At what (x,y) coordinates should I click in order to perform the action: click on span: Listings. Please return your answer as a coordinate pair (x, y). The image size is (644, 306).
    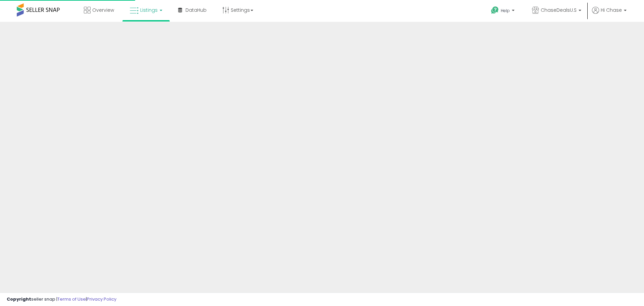
    Looking at the image, I should click on (149, 10).